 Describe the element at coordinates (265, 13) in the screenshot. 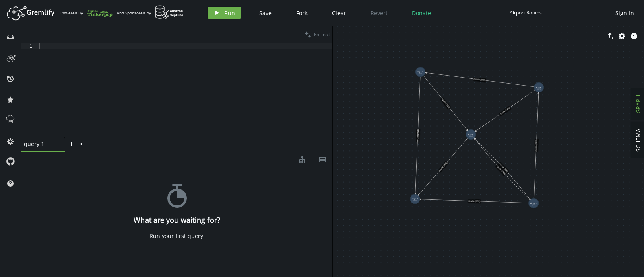

I see `span: Save` at that location.